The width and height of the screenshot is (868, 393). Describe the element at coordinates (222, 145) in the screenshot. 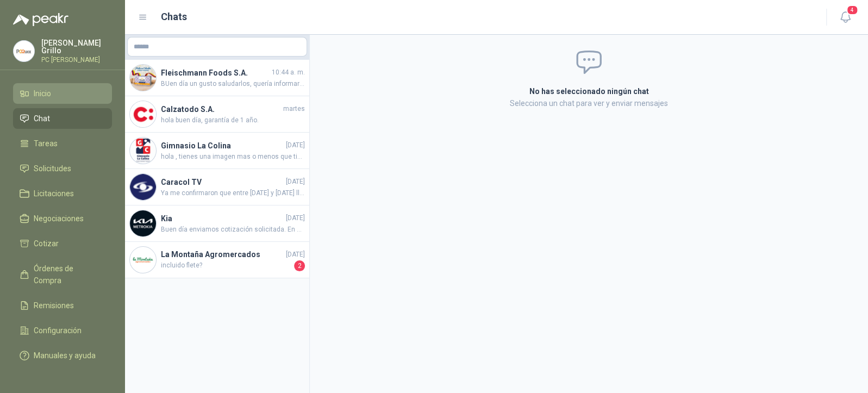

I see `h4: Gimnasio La Colina` at that location.